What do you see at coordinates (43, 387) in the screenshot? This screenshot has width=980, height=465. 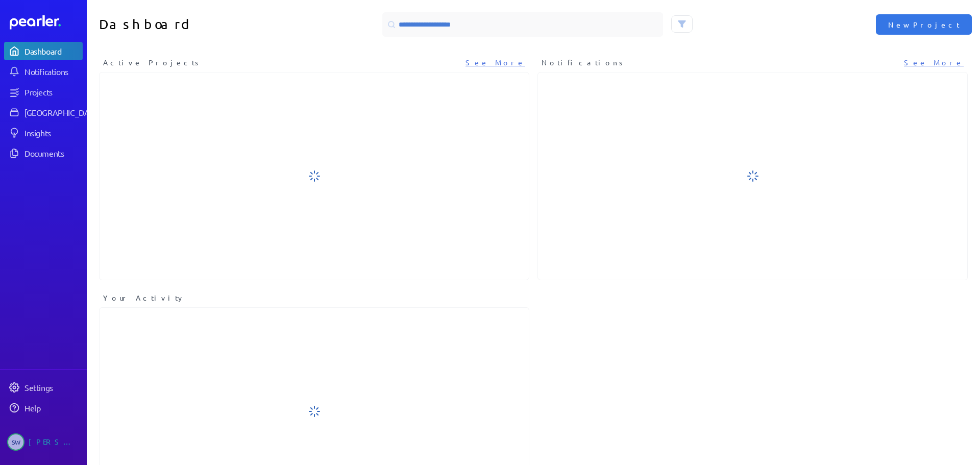 I see `a: Settings` at bounding box center [43, 387].